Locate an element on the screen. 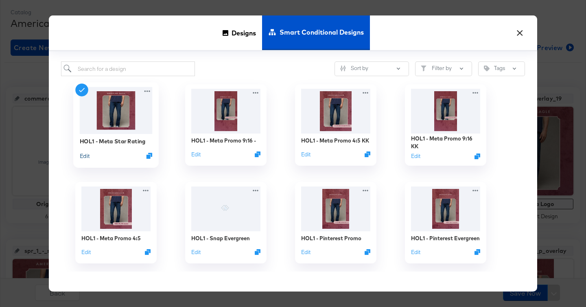  div: HOL1 - Meta Star Rating is located at coordinates (113, 141).